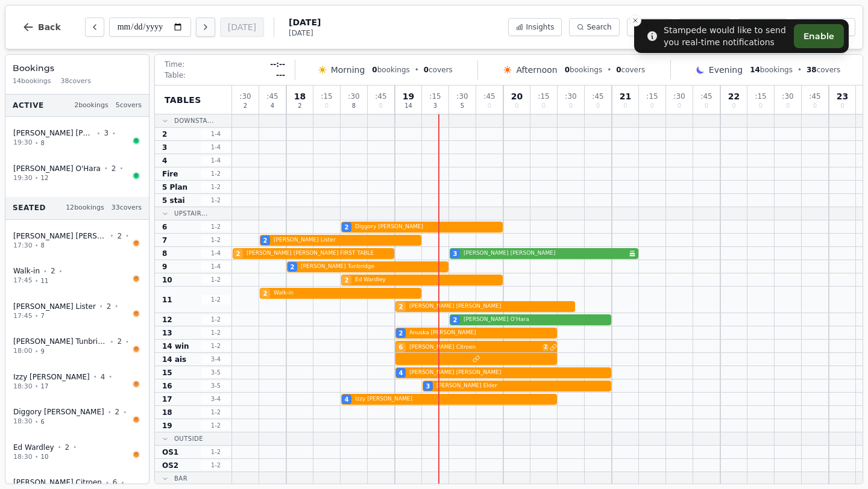 This screenshot has height=489, width=868. I want to click on span: 2 bookings, so click(91, 106).